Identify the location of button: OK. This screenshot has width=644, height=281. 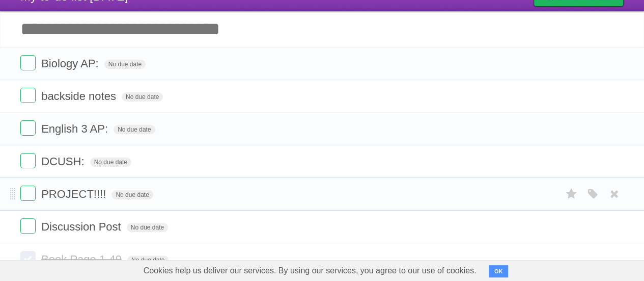
(498, 271).